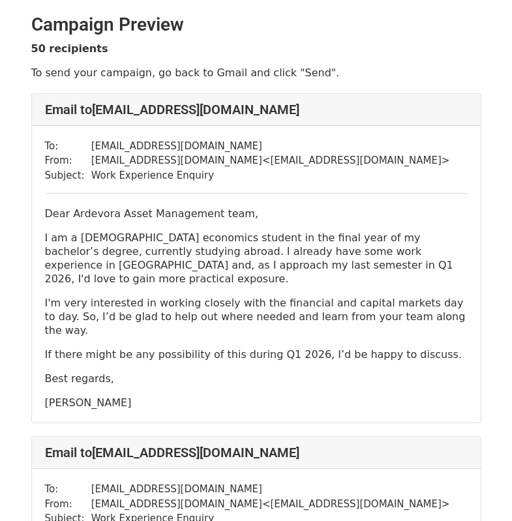 Image resolution: width=512 pixels, height=521 pixels. Describe the element at coordinates (256, 354) in the screenshot. I see `p: If there might be any possibility of this during Q1 2026, I’d be happy to discuss.` at that location.